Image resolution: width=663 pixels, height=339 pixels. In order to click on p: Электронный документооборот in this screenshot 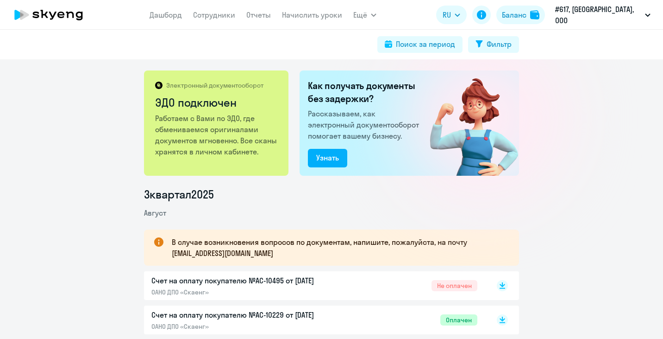, I will do `click(215, 85)`.